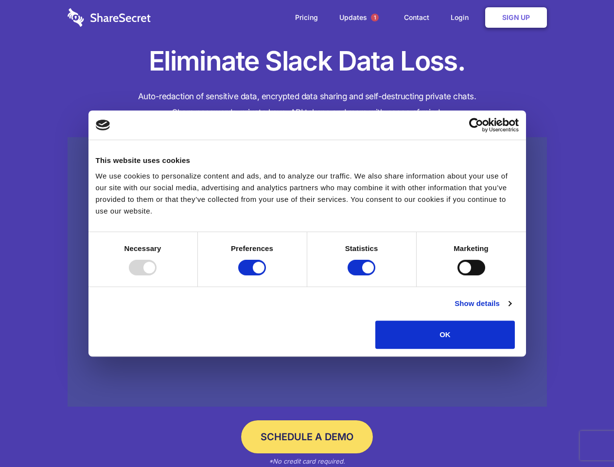 Image resolution: width=614 pixels, height=467 pixels. I want to click on strong: Statistics, so click(362, 248).